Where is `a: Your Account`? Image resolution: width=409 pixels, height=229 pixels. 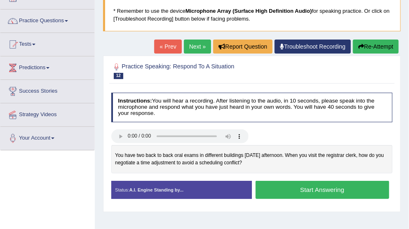
a: Your Account is located at coordinates (47, 137).